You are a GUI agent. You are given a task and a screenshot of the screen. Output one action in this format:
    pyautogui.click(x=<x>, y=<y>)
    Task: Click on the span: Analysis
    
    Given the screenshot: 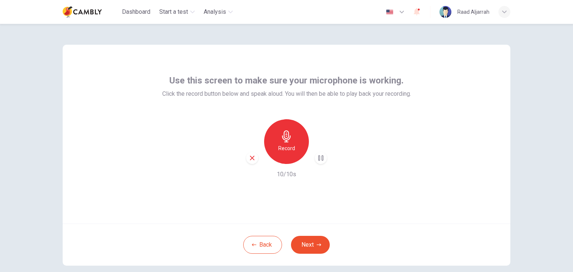 What is the action you would take?
    pyautogui.click(x=215, y=12)
    